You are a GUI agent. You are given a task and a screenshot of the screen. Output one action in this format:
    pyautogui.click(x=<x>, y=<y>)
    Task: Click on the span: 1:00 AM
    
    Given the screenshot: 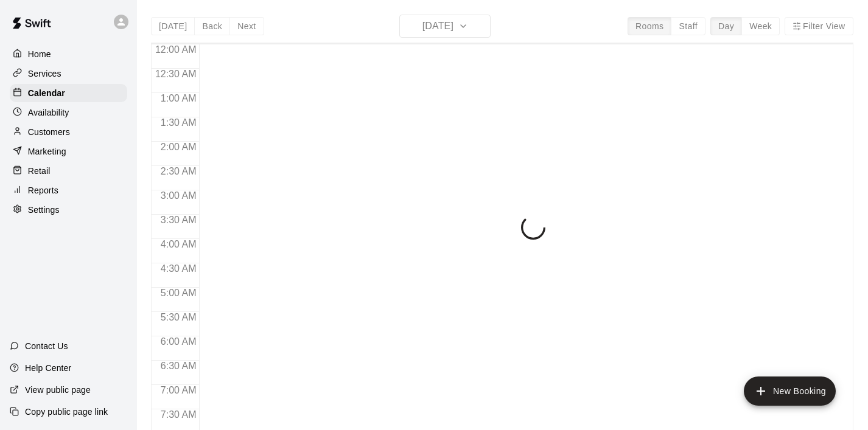 What is the action you would take?
    pyautogui.click(x=178, y=98)
    